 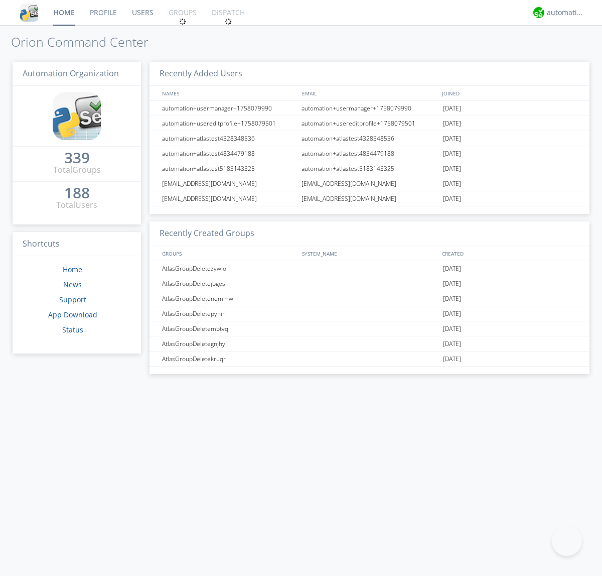 What do you see at coordinates (229, 283) in the screenshot?
I see `div: AtlasGroupDeletejbges` at bounding box center [229, 283].